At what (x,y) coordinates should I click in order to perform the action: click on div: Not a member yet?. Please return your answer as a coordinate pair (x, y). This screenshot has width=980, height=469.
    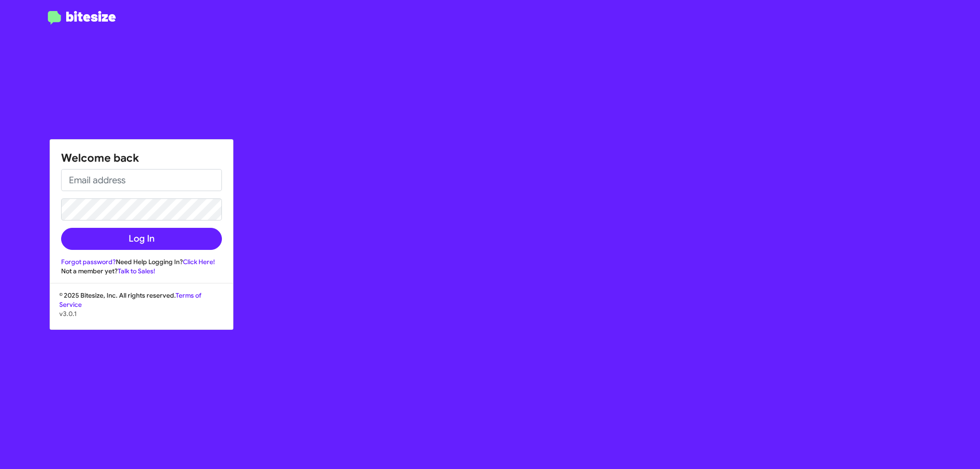
    Looking at the image, I should click on (141, 271).